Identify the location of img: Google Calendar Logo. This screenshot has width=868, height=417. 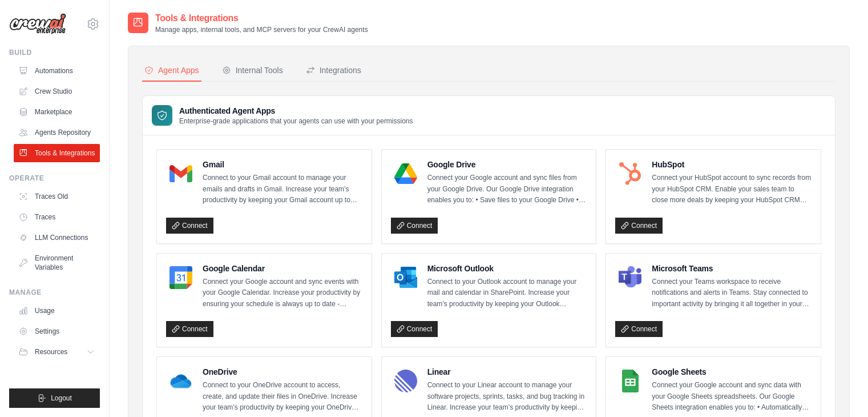
(181, 277).